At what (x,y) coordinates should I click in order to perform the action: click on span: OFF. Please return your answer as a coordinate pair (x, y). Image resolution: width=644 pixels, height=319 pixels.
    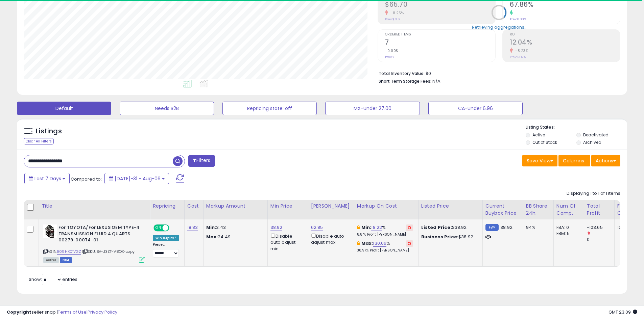
    Looking at the image, I should click on (174, 228).